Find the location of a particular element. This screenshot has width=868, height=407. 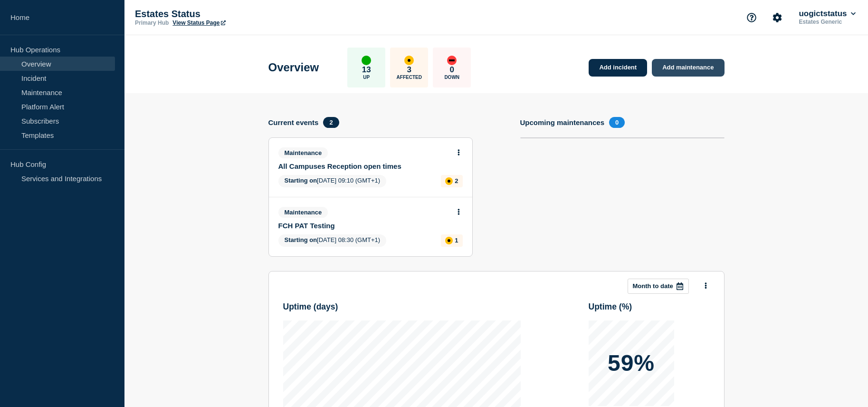

button: Support is located at coordinates (751, 18).